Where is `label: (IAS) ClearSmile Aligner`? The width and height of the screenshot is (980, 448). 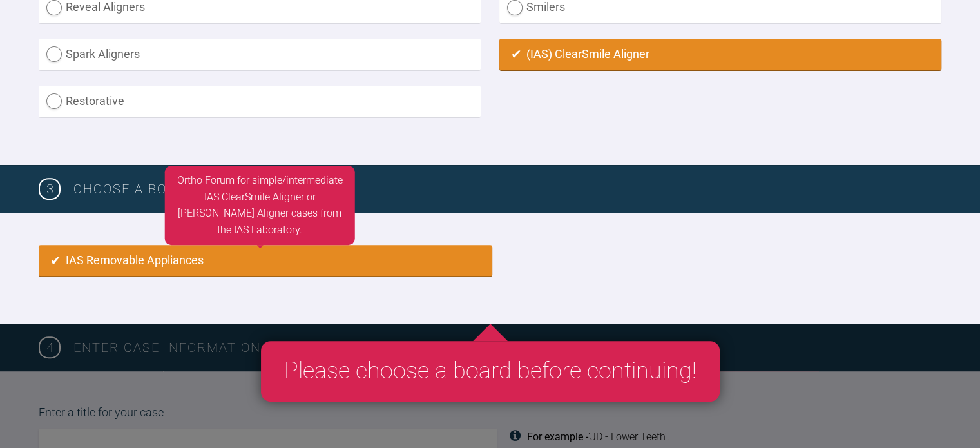
label: (IAS) ClearSmile Aligner is located at coordinates (720, 54).